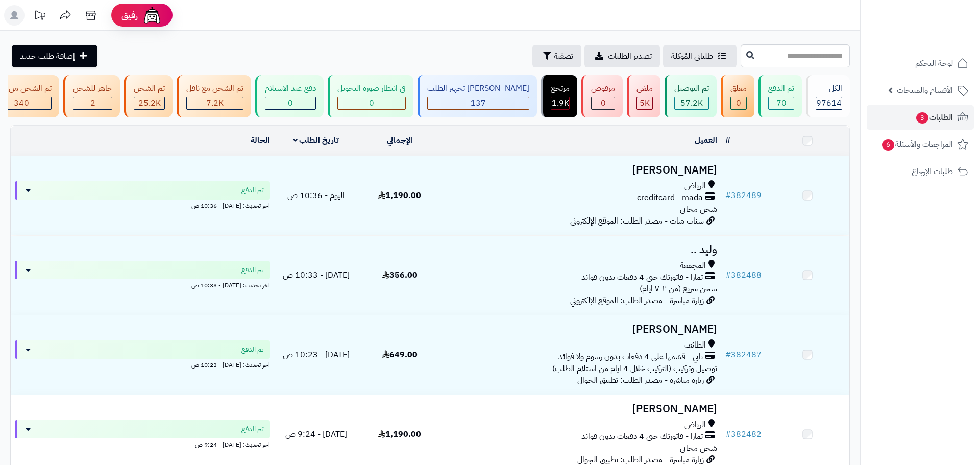  I want to click on div: 5011, so click(645, 103).